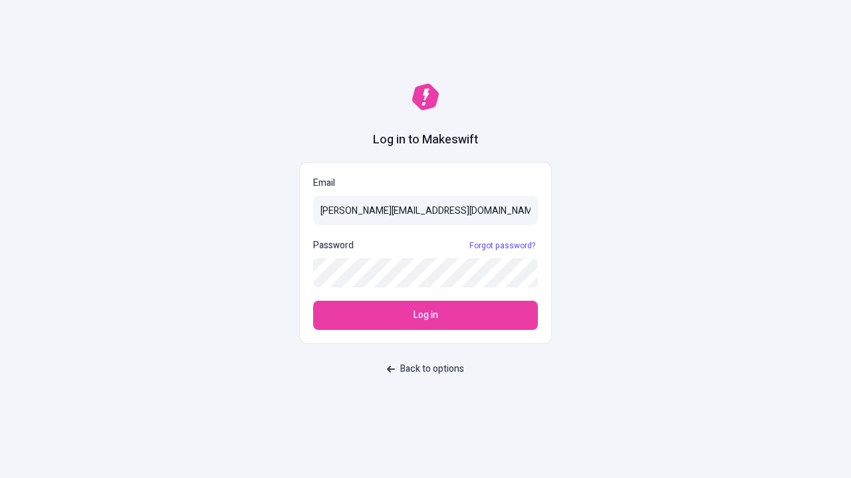 The height and width of the screenshot is (478, 851). What do you see at coordinates (425, 140) in the screenshot?
I see `h1: Log in to Makeswift` at bounding box center [425, 140].